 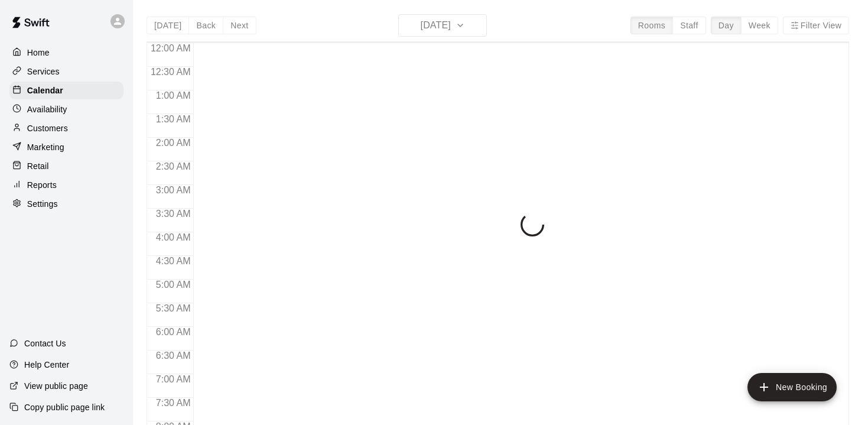 I want to click on div: Home, so click(x=66, y=52).